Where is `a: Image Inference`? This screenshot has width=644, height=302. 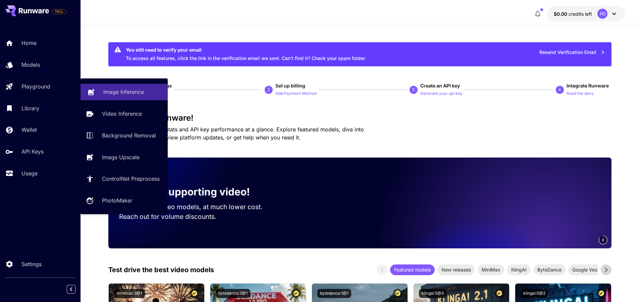 a: Image Inference is located at coordinates (124, 92).